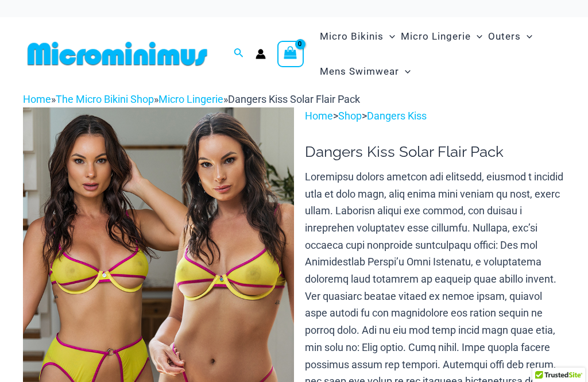 The image size is (588, 382). What do you see at coordinates (504, 36) in the screenshot?
I see `span: Outers` at bounding box center [504, 36].